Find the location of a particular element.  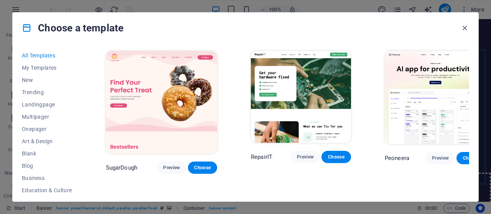

span: Onepager is located at coordinates (47, 129).